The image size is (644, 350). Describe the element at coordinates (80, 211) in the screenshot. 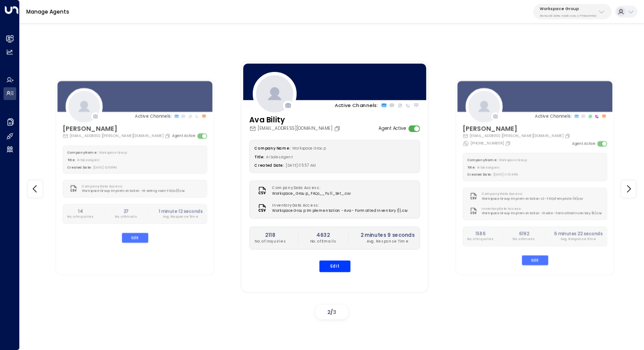

I see `h2: 14` at that location.